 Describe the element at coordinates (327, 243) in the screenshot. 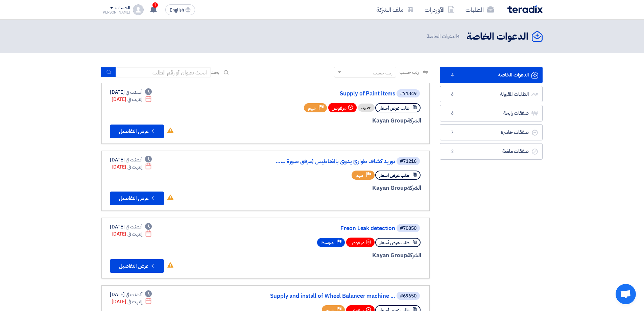

I see `span: متوسط` at that location.